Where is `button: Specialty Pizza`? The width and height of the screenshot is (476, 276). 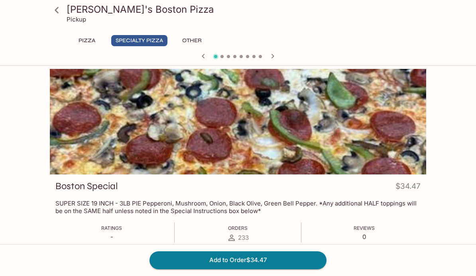
button: Specialty Pizza is located at coordinates (139, 41).